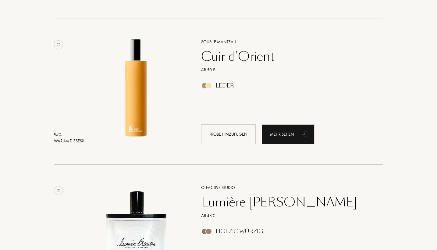  Describe the element at coordinates (285, 42) in the screenshot. I see `div: Sous le Manteau` at that location.